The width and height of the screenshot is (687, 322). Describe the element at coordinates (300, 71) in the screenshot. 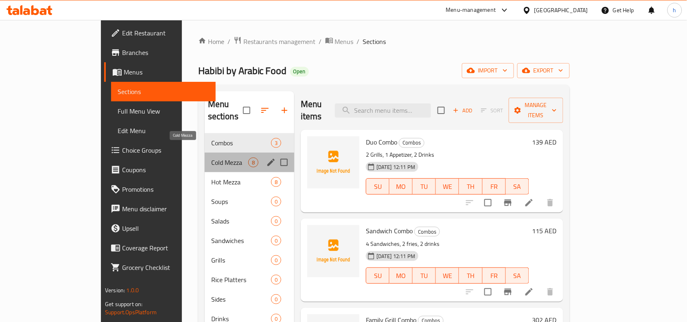

I see `span: Open` at that location.